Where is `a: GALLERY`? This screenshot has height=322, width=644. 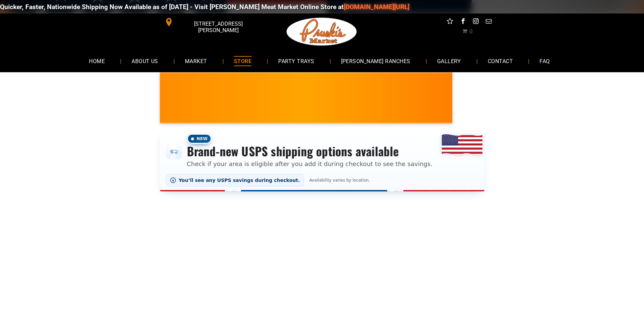 a: GALLERY is located at coordinates (449, 61).